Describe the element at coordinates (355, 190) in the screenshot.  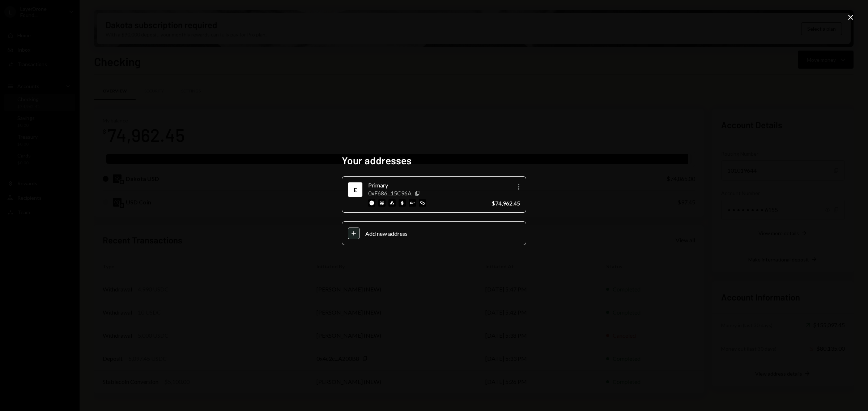
I see `div: Ethereum` at that location.